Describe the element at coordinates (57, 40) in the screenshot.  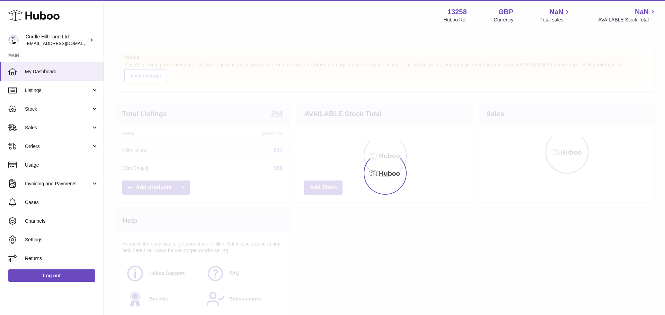
I see `div: Curdle Hill Farm Ltd` at that location.